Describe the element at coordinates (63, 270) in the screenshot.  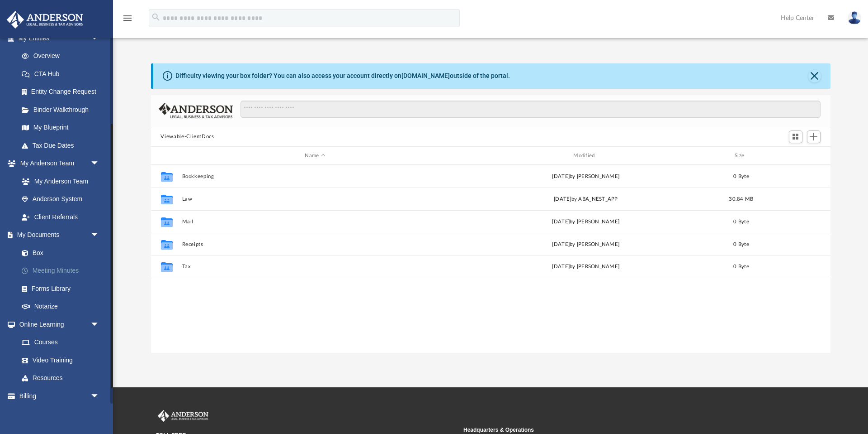
I see `a: Meeting Minutes` at that location.